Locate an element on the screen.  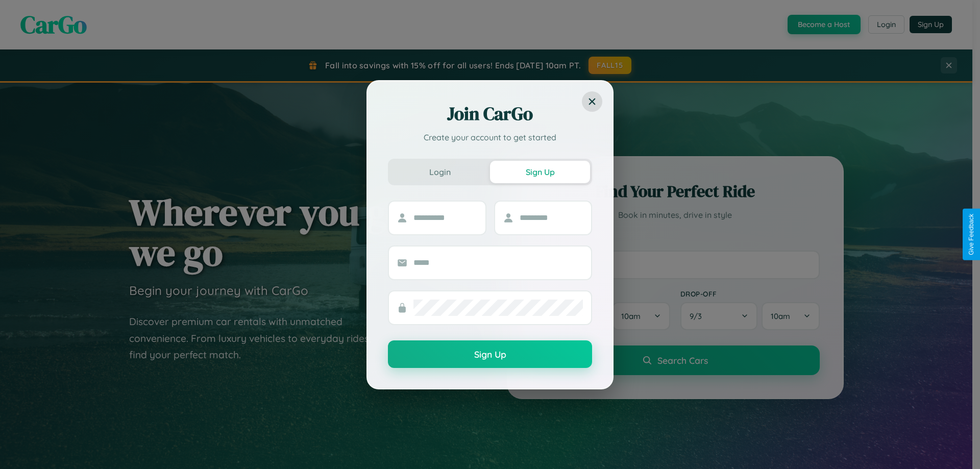
h2: Join CarGo is located at coordinates (490, 114).